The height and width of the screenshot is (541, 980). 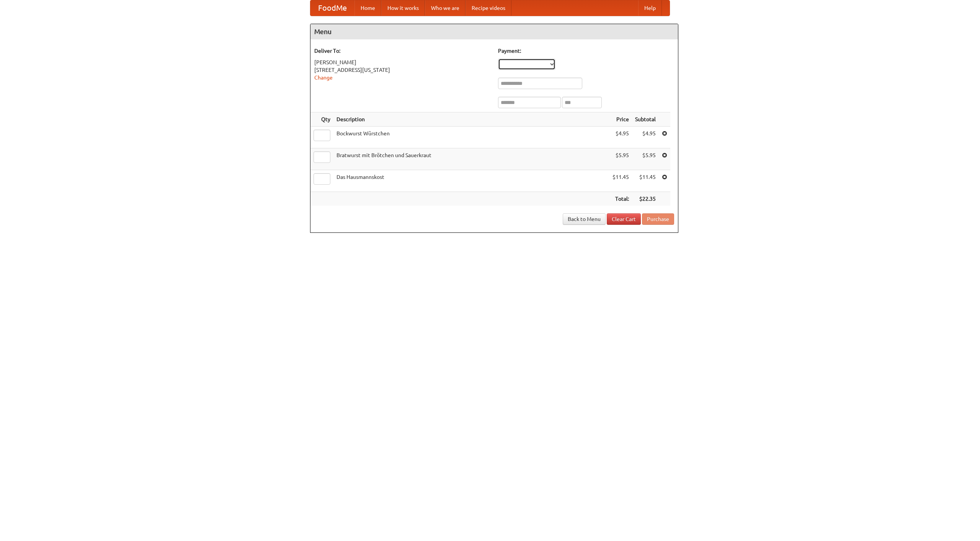 I want to click on a: Change, so click(x=323, y=78).